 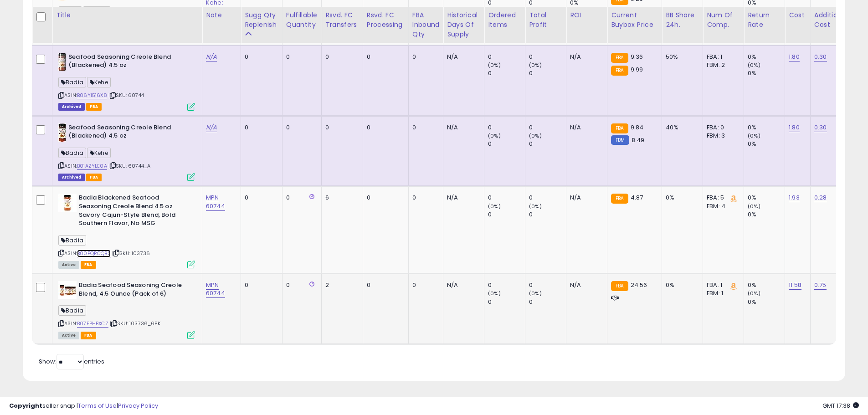 What do you see at coordinates (134, 211) in the screenshot?
I see `b: Badia Blackened Seafood Seasoning Creole Blend 4.5 oz Savory Cajun-Style Blend, Bold Southern Fla...` at bounding box center [134, 211].